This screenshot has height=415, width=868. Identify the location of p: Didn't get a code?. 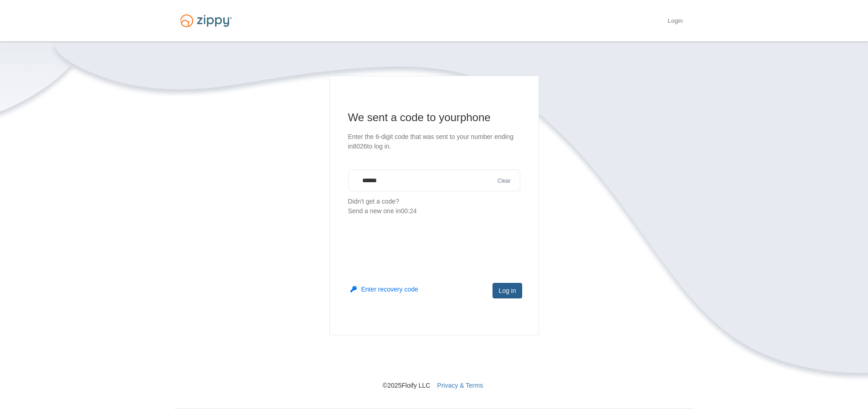
(434, 206).